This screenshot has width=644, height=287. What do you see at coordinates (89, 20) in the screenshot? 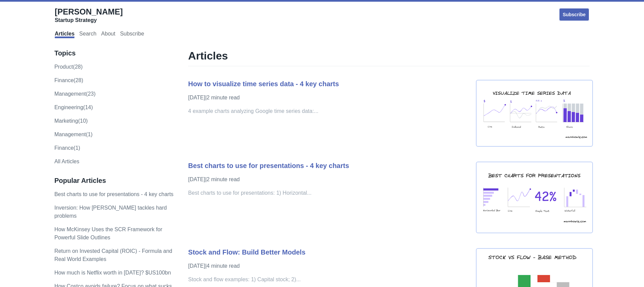
I see `div: Startup Strategy` at bounding box center [89, 20].